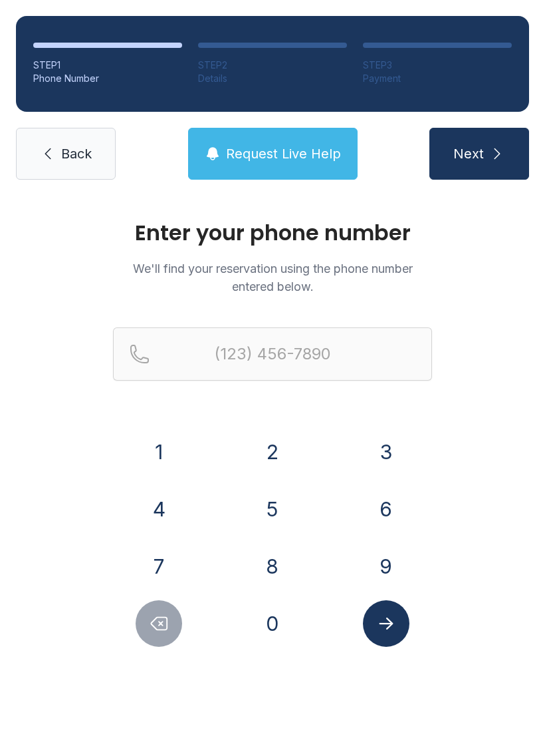 The width and height of the screenshot is (545, 756). Describe the element at coordinates (386, 509) in the screenshot. I see `button: 6` at that location.